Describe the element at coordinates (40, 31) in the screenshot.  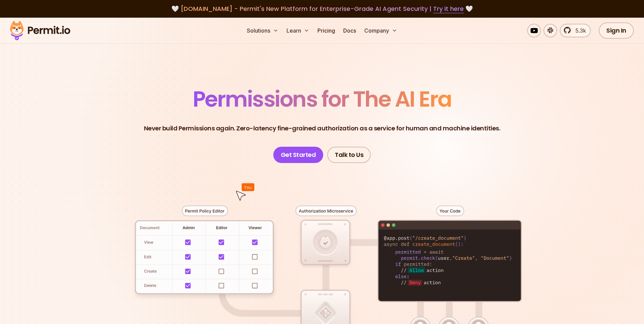
I see `img: Permit logo` at that location.